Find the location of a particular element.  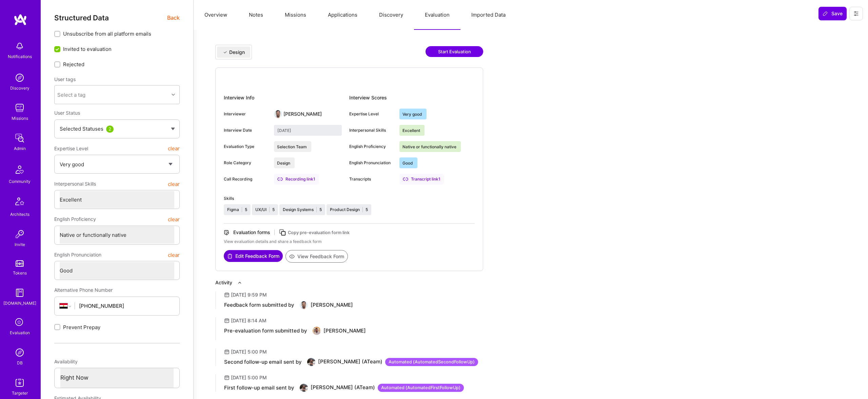

div: Interpersonal Skills is located at coordinates (371, 130).